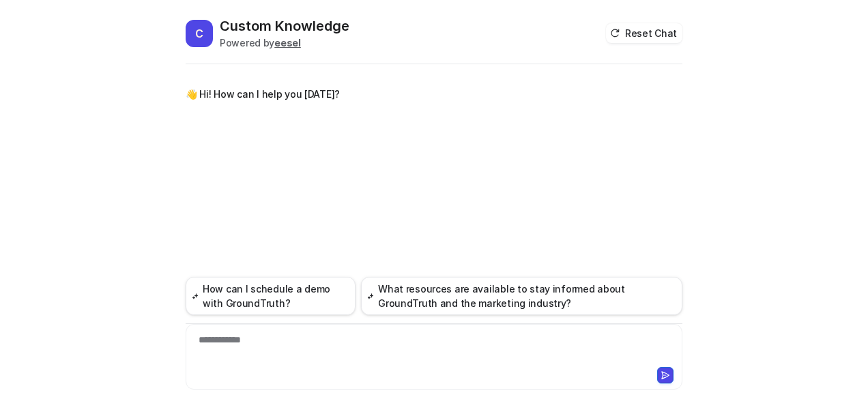  Describe the element at coordinates (270, 296) in the screenshot. I see `button: How can I schedule a demo with GroundTruth?` at that location.